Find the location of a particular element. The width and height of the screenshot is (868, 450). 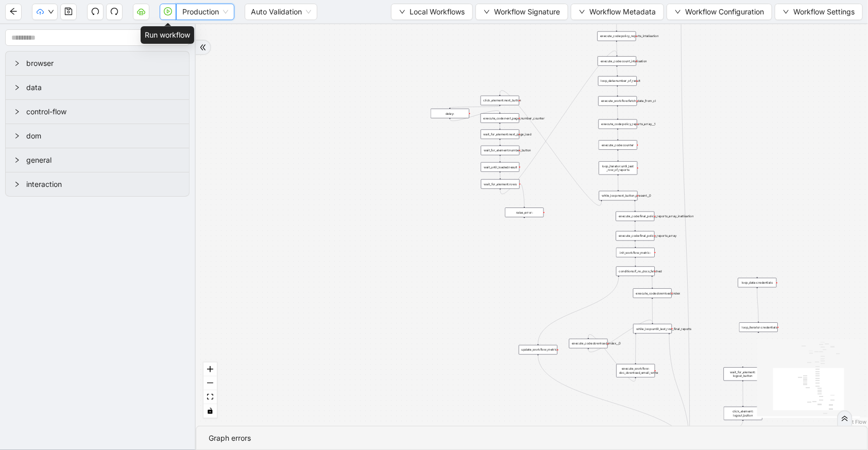

div: wait_until_loaded:result is located at coordinates (499, 166).